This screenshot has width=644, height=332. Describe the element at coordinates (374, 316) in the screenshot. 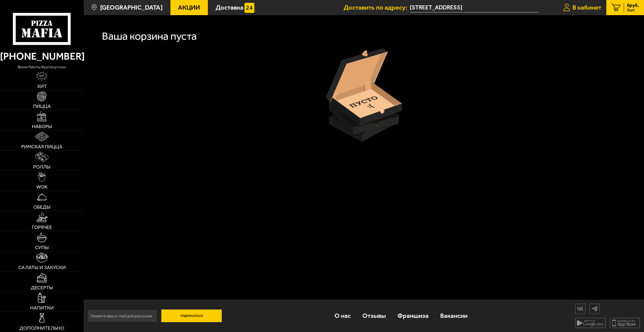

I see `a: Отзывы` at that location.